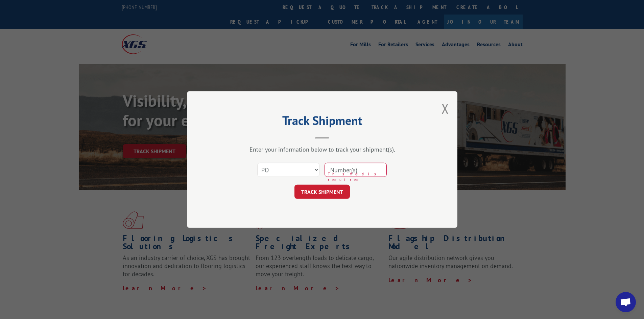 This screenshot has width=644, height=319. What do you see at coordinates (355, 170) in the screenshot?
I see `input: Number(s)` at bounding box center [355, 170].